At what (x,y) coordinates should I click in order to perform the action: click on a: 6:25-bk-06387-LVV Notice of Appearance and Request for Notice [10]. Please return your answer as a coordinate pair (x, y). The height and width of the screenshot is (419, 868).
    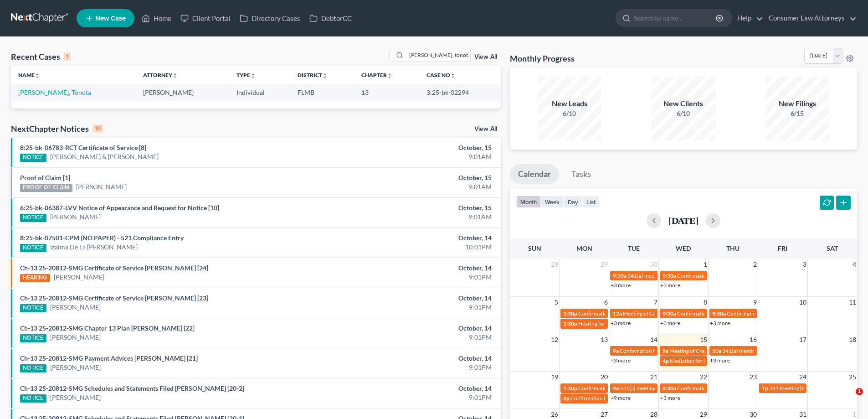
    Looking at the image, I should click on (119, 207).